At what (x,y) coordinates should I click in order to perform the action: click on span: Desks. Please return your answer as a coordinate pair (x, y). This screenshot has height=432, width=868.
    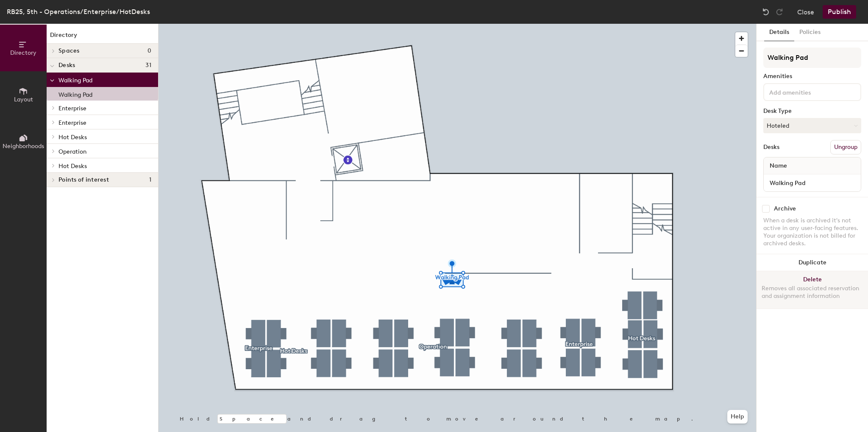
    Looking at the image, I should click on (67, 65).